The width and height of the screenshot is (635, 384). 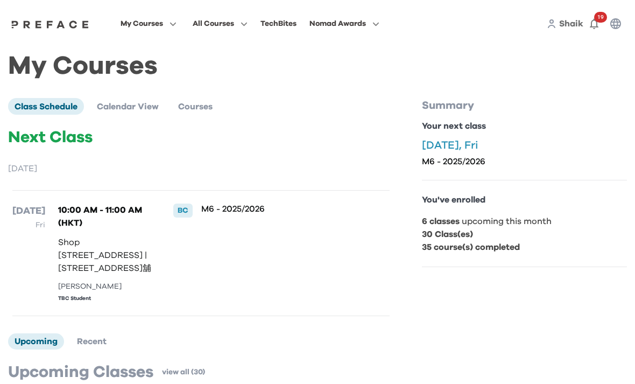 What do you see at coordinates (183, 211) in the screenshot?
I see `div: BC` at bounding box center [183, 211].